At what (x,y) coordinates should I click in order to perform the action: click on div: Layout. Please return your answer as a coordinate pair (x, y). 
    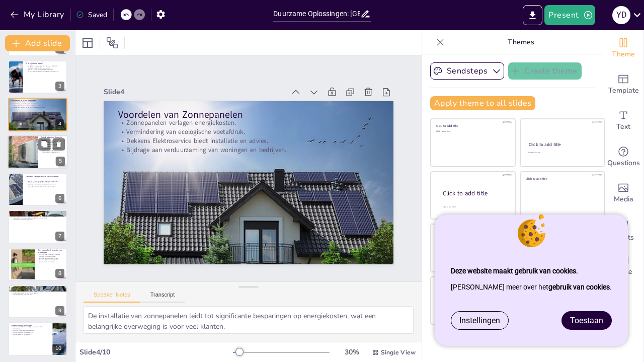
    Looking at the image, I should click on (87, 43).